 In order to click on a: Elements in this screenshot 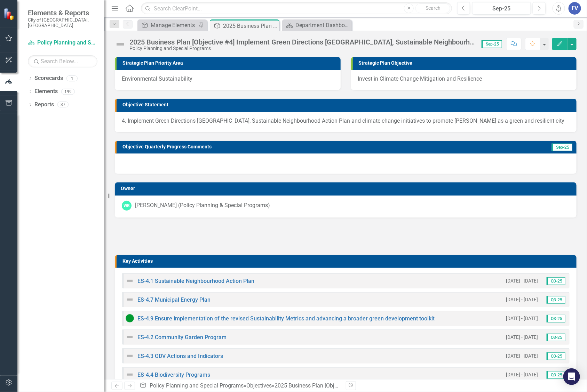, I will do `click(46, 91)`.